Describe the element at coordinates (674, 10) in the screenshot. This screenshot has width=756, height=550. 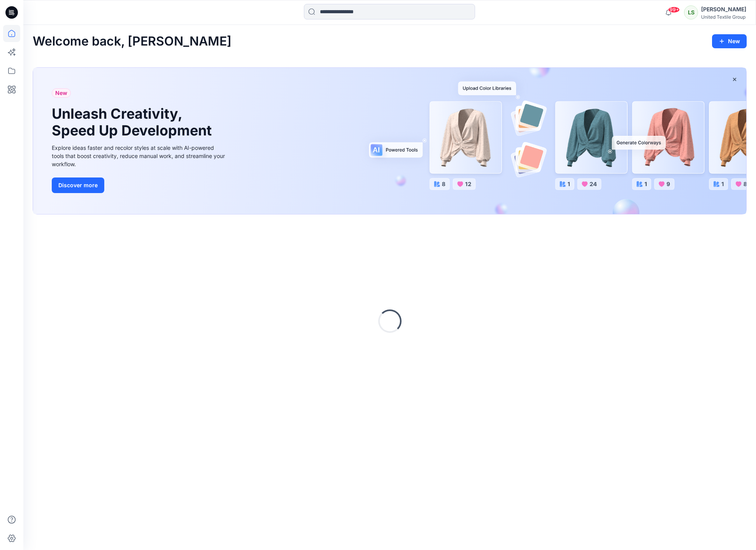
I see `span: 99+` at that location.